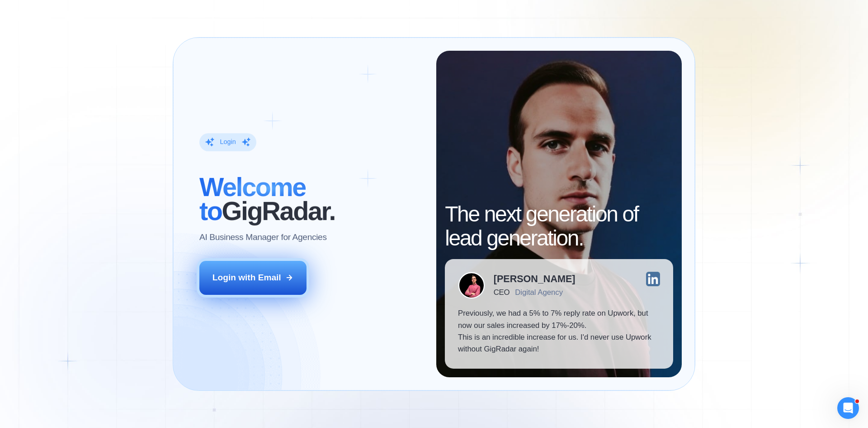 The image size is (868, 428). What do you see at coordinates (227, 142) in the screenshot?
I see `div: Login` at bounding box center [227, 142].